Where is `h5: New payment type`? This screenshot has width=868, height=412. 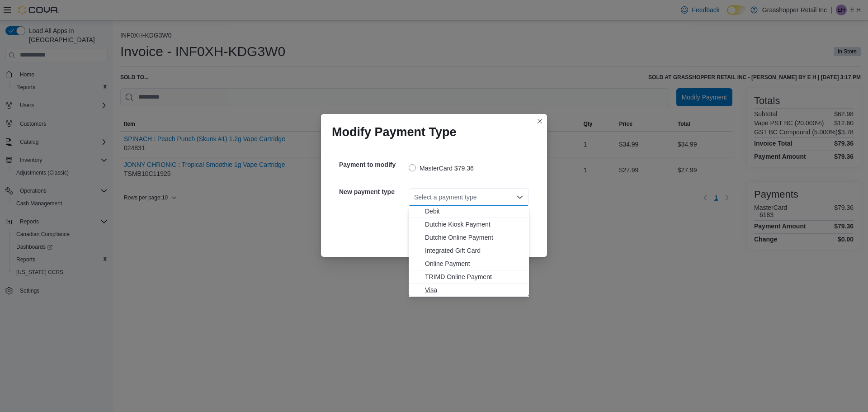 h5: New payment type is located at coordinates (373, 192).